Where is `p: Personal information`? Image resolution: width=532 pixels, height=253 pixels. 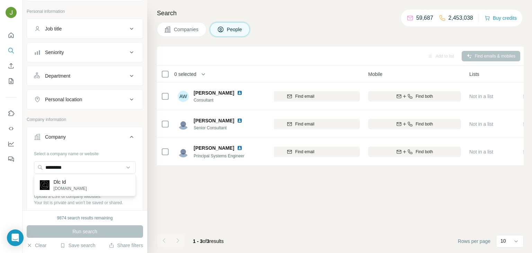
p: Personal information is located at coordinates (85, 11).